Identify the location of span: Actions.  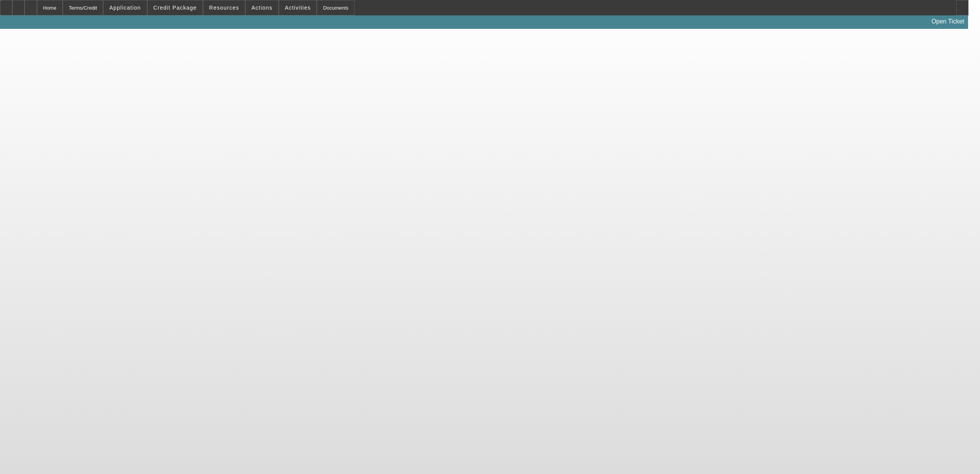
(262, 7).